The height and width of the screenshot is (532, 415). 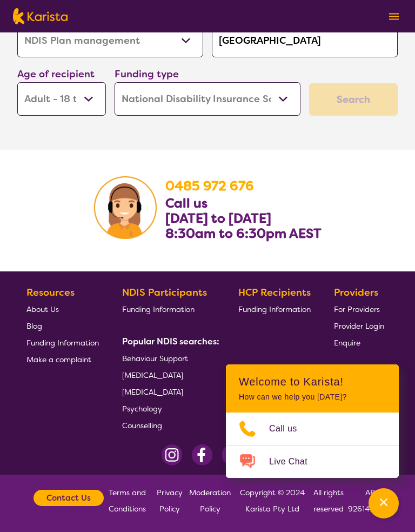 I want to click on ul: Choose channel, so click(x=313, y=445).